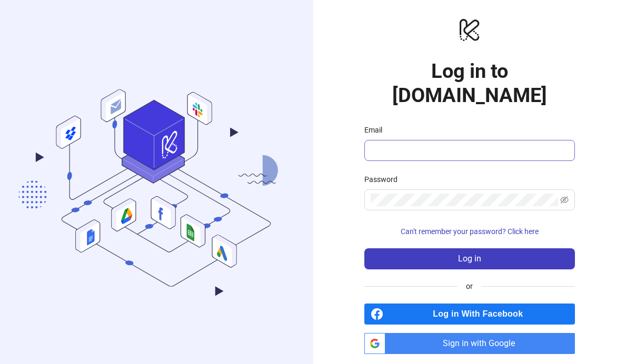 The width and height of the screenshot is (626, 364). What do you see at coordinates (469, 231) in the screenshot?
I see `button: Can't remember your password? Click here` at bounding box center [469, 231].